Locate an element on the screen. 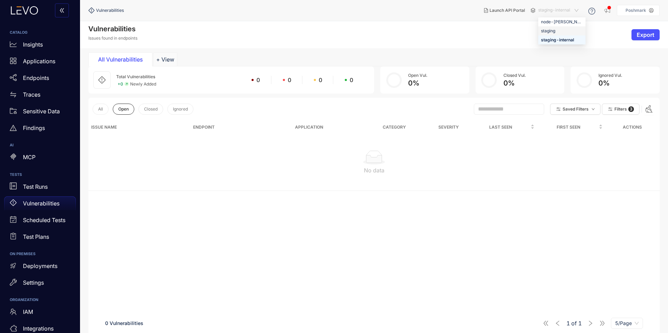  p: Deployments is located at coordinates (40, 266).